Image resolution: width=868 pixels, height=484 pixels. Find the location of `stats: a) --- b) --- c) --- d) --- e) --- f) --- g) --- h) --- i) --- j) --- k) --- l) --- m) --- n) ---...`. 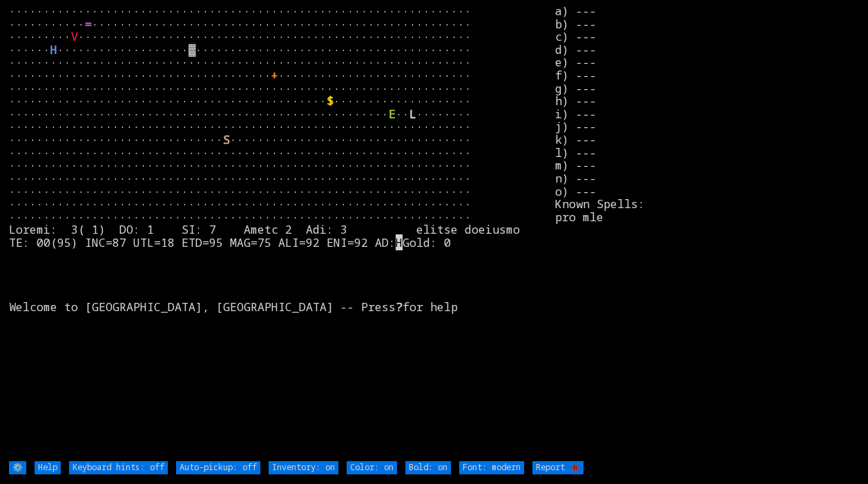

stats: a) --- b) --- c) --- d) --- e) --- f) --- g) --- h) --- i) --- j) --- k) --- l) --- m) --- n) ---... is located at coordinates (707, 232).